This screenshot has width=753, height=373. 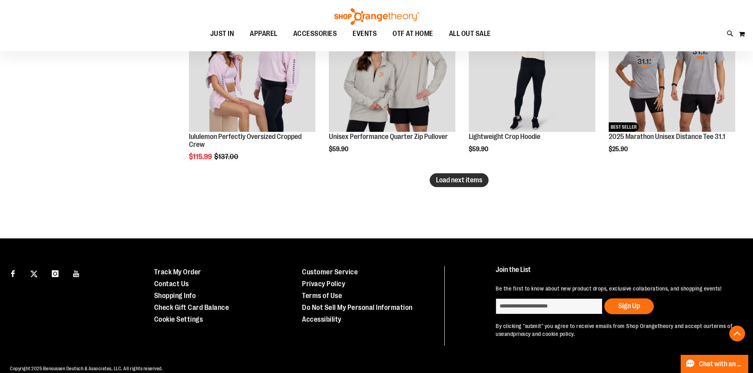 What do you see at coordinates (459, 180) in the screenshot?
I see `span: Load next items` at bounding box center [459, 180].